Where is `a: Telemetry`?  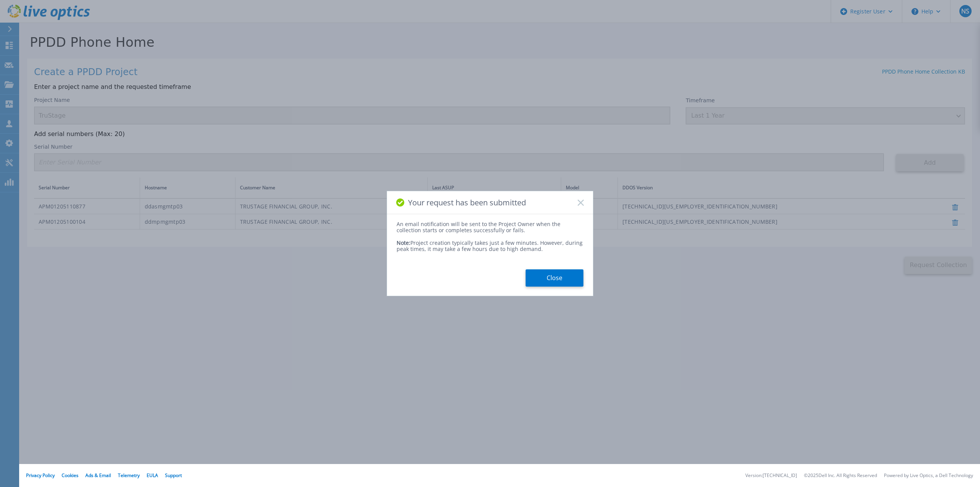 a: Telemetry is located at coordinates (129, 475).